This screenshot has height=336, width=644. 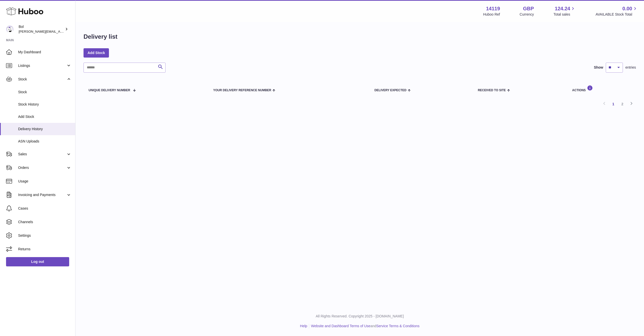 I want to click on a: 2, so click(x=623, y=104).